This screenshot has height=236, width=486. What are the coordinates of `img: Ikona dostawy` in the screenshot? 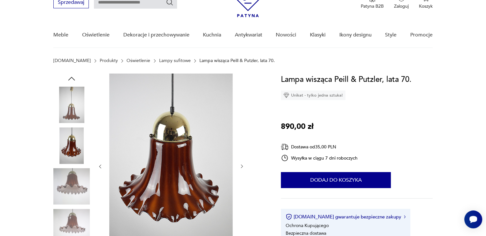 It's located at (285, 147).